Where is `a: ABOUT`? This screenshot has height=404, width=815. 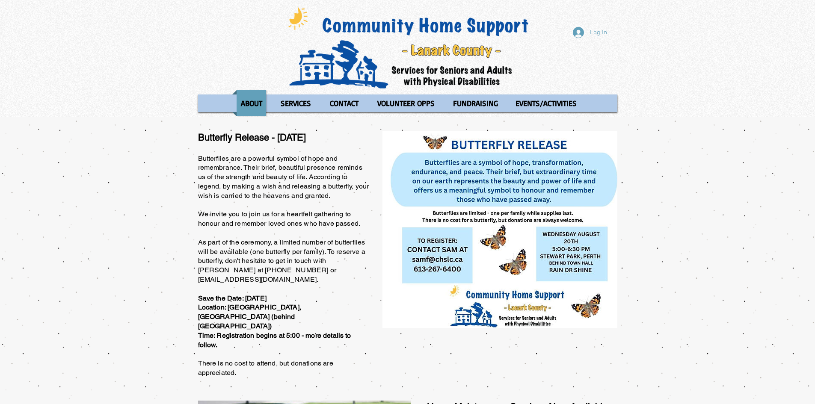 a: ABOUT is located at coordinates (251, 103).